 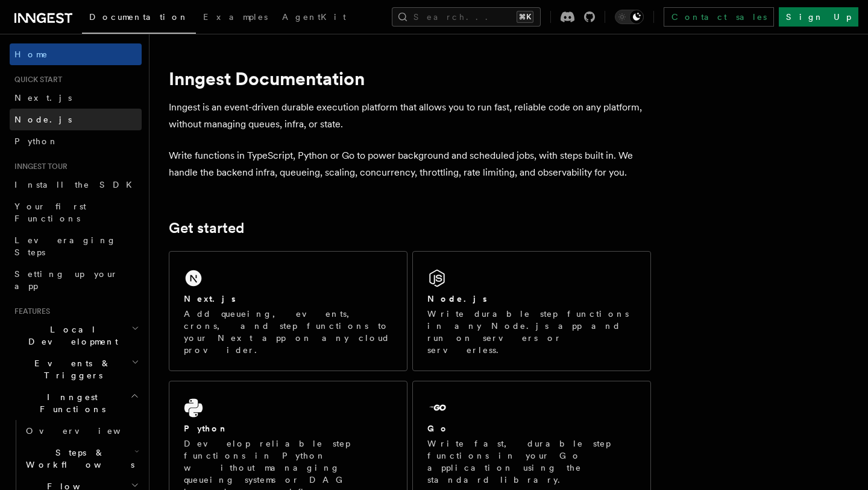 I want to click on span: Events & Triggers, so click(x=70, y=369).